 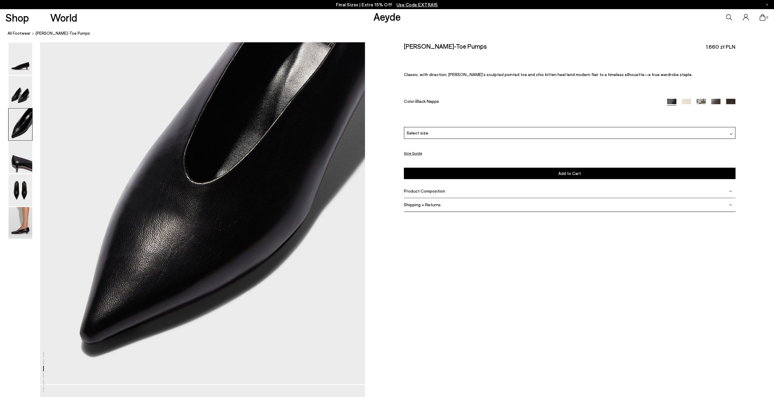 What do you see at coordinates (387, 16) in the screenshot?
I see `a: Aeyde` at bounding box center [387, 16].